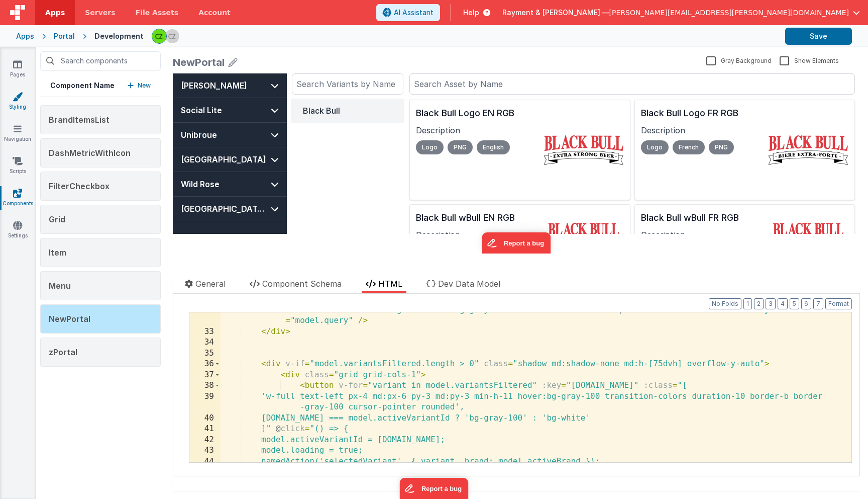  What do you see at coordinates (69, 319) in the screenshot?
I see `span: NewPortal` at bounding box center [69, 319].